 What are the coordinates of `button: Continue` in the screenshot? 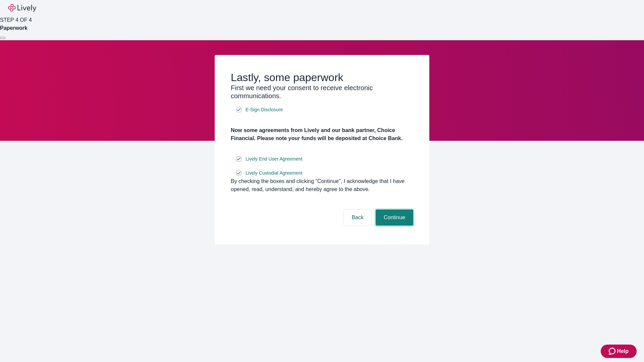 It's located at (394, 218).